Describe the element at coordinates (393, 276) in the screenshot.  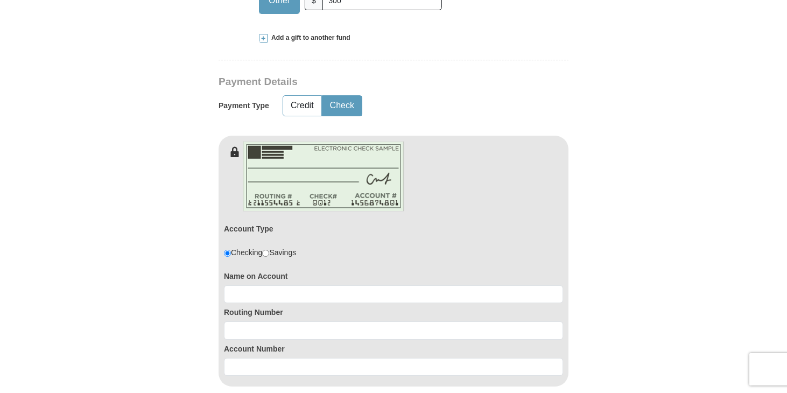
I see `label: Name on Account` at that location.